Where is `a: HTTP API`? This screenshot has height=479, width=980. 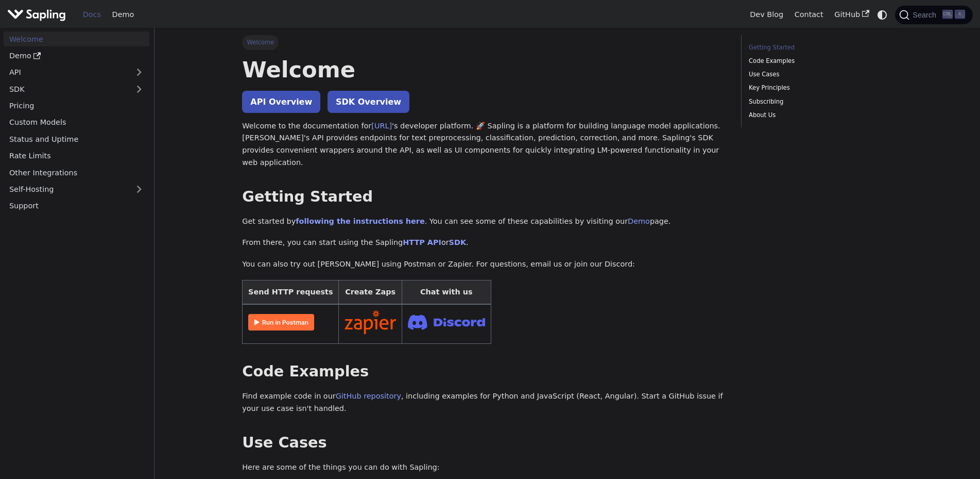 a: HTTP API is located at coordinates (422, 242).